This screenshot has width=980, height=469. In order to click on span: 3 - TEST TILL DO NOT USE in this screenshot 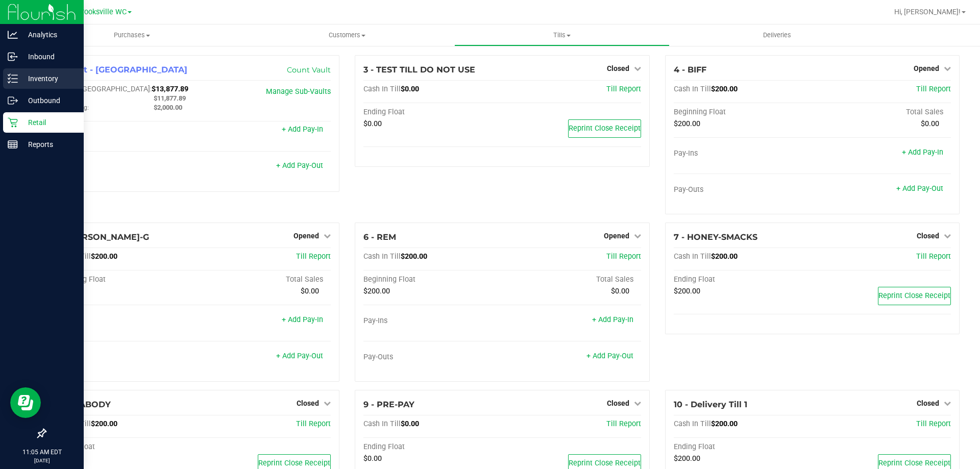, I will do `click(419, 69)`.